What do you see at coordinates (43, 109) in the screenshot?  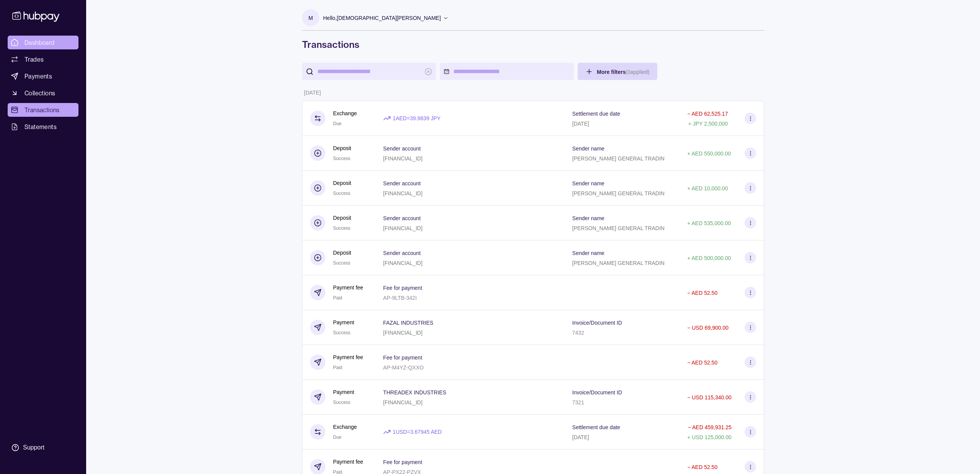 I see `a: Transactions` at bounding box center [43, 109].